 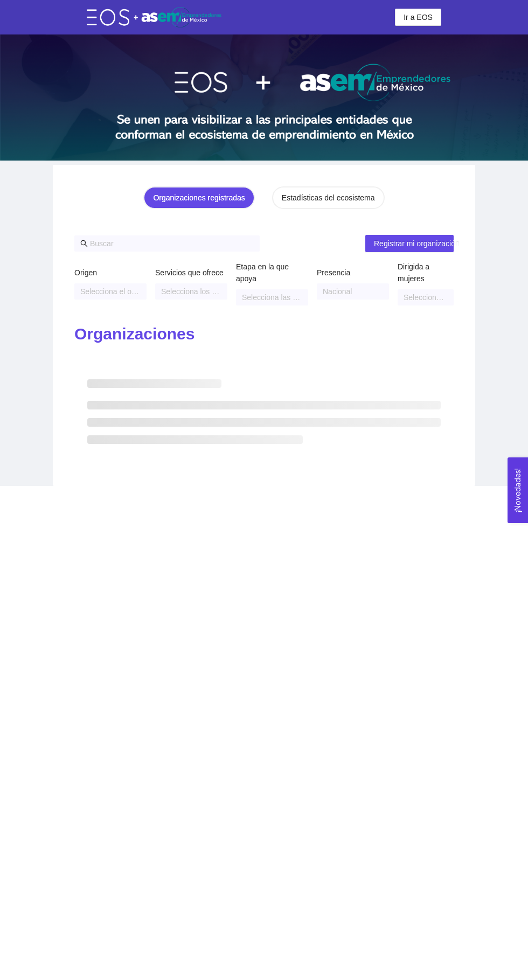 I want to click on label: Etapa en la que apoya, so click(x=272, y=273).